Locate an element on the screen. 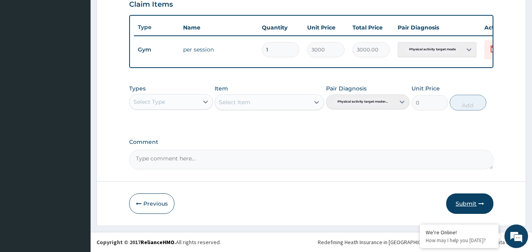  div: Select Type is located at coordinates (149, 102).